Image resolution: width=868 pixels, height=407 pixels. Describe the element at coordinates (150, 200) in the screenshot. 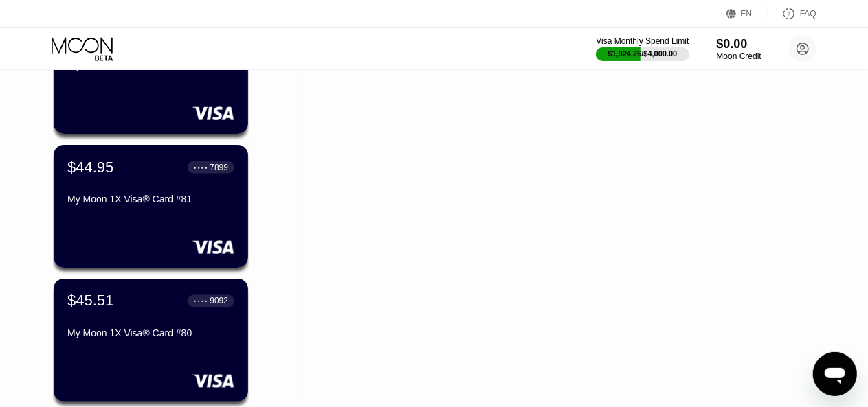

I see `div: My Moon 1X Visa® Card #81` at that location.